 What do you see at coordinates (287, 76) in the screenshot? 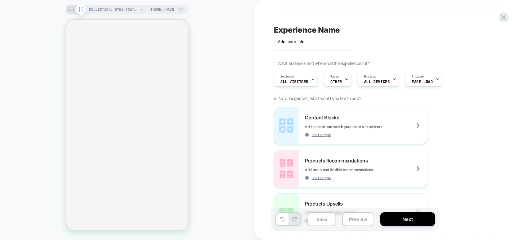
I see `span: Audience` at bounding box center [287, 76].